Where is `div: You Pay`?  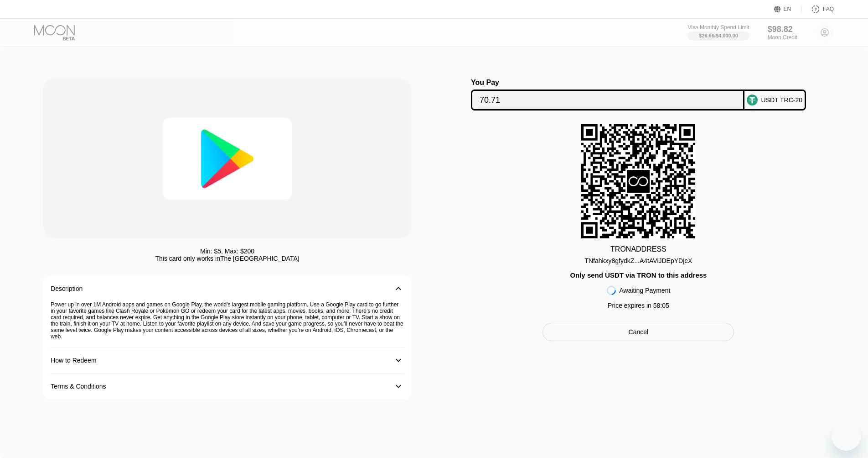
div: You Pay is located at coordinates (608, 83).